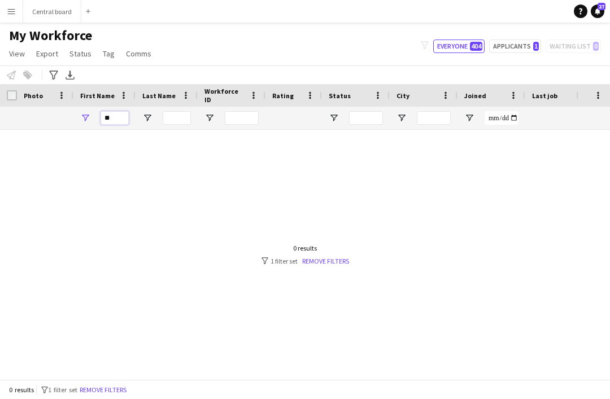 This screenshot has height=399, width=610. What do you see at coordinates (47, 54) in the screenshot?
I see `a: Export` at bounding box center [47, 54].